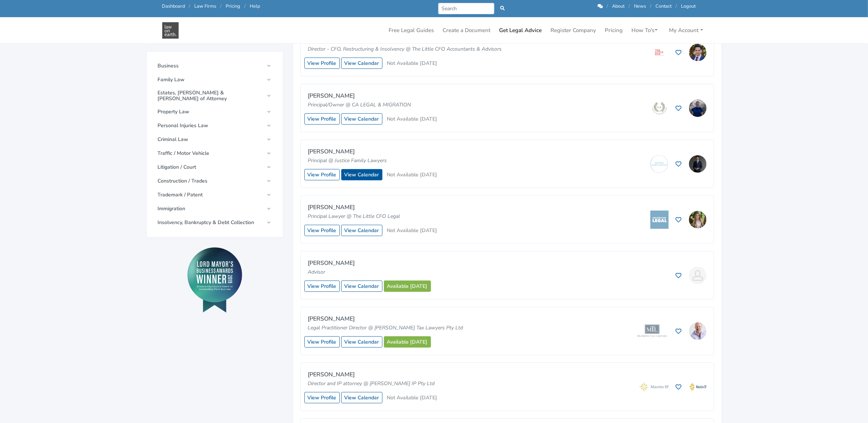 The height and width of the screenshot is (423, 868). What do you see at coordinates (211, 195) in the screenshot?
I see `span: Trademark / Patent` at bounding box center [211, 195].